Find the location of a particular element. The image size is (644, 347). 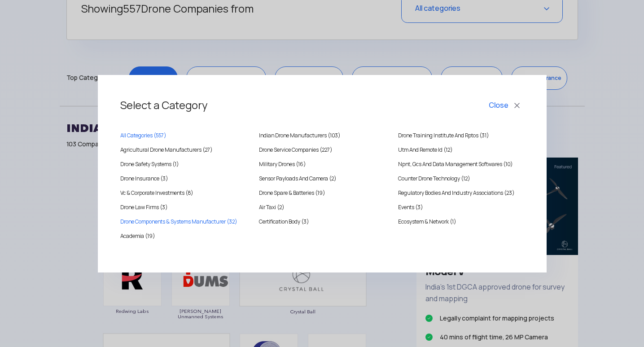

a: Counter Drone Technology (12) is located at coordinates (461, 179).